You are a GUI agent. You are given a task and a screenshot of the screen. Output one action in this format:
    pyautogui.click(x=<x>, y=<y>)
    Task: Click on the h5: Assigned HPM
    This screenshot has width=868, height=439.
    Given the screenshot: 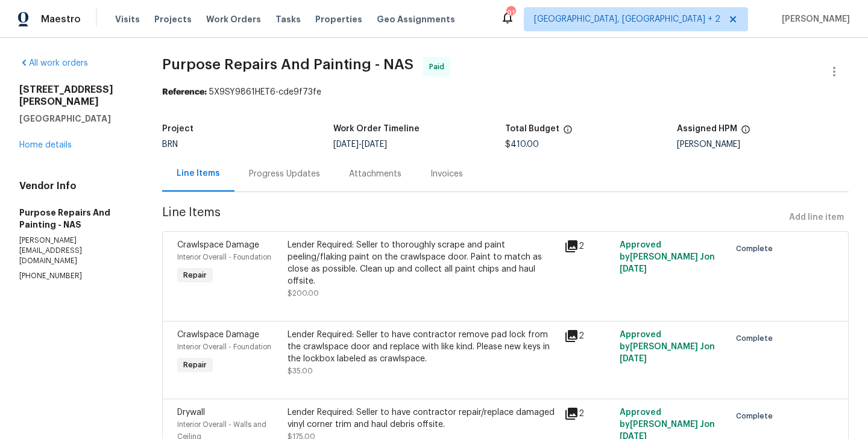 What is the action you would take?
    pyautogui.click(x=707, y=129)
    